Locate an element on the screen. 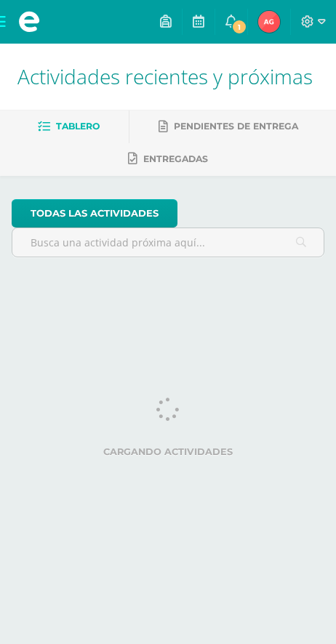 The height and width of the screenshot is (644, 336). span: 1 is located at coordinates (239, 26).